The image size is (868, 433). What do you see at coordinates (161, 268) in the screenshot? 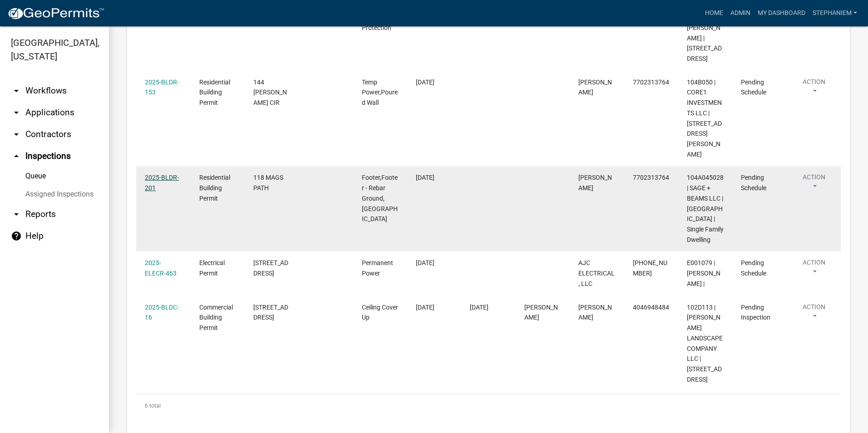
I see `a: 2025-ELECR-463` at bounding box center [161, 268].